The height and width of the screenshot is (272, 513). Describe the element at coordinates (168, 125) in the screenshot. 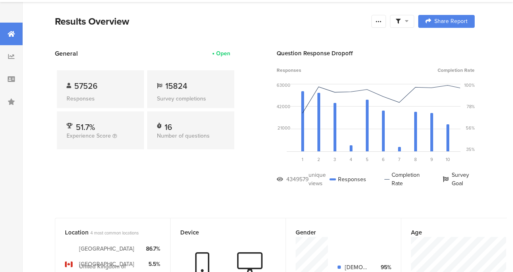

I see `div: 16` at that location.